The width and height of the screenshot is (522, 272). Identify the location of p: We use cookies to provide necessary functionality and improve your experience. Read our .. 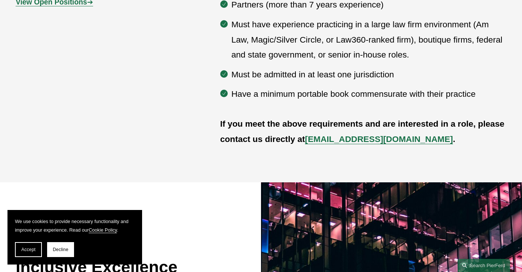
(75, 226).